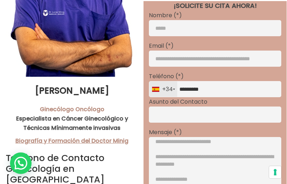  What do you see at coordinates (215, 132) in the screenshot?
I see `p: Mensaje (*)` at bounding box center [215, 132].